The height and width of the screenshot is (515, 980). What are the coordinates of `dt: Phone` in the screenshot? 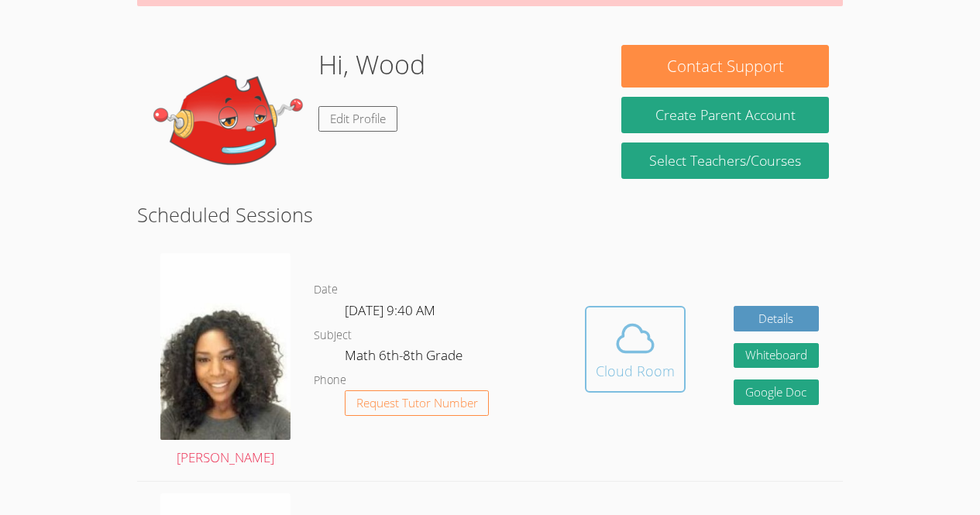 It's located at (330, 380).